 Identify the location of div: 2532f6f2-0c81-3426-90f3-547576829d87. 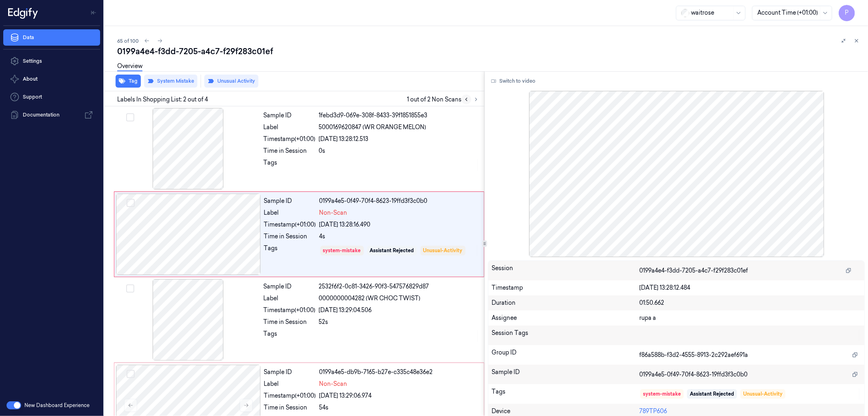
(399, 286).